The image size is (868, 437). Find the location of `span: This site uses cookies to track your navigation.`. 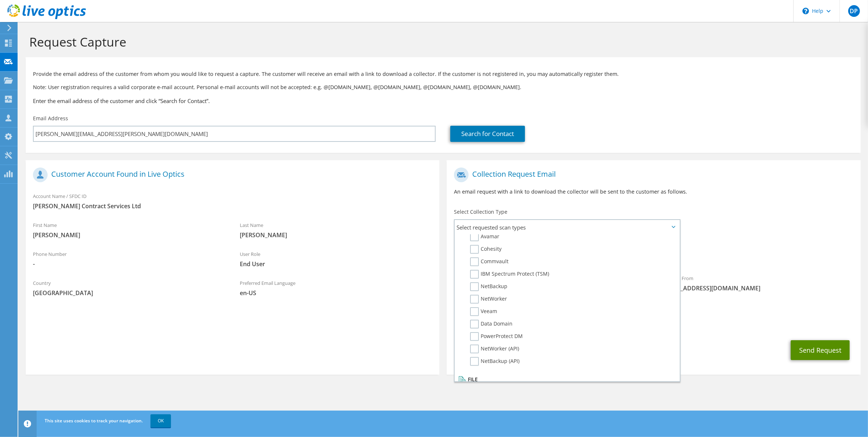

span: This site uses cookies to track your navigation. is located at coordinates (94, 421).